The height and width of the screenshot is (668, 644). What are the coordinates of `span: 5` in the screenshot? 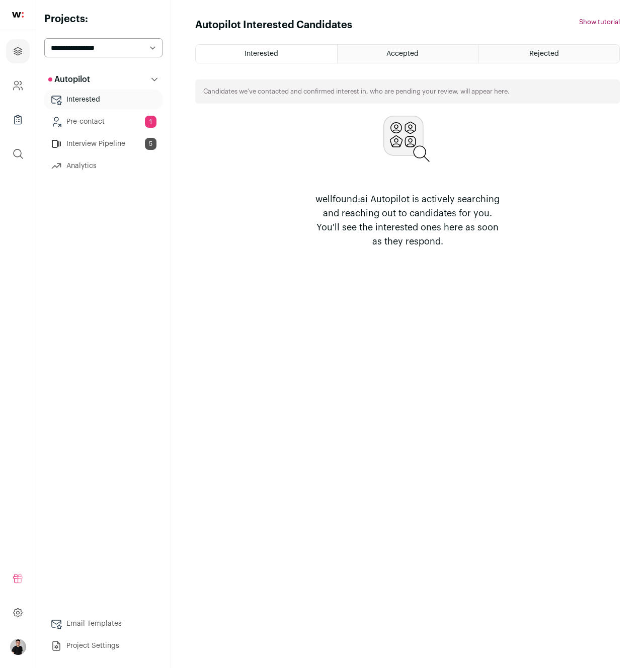 It's located at (151, 144).